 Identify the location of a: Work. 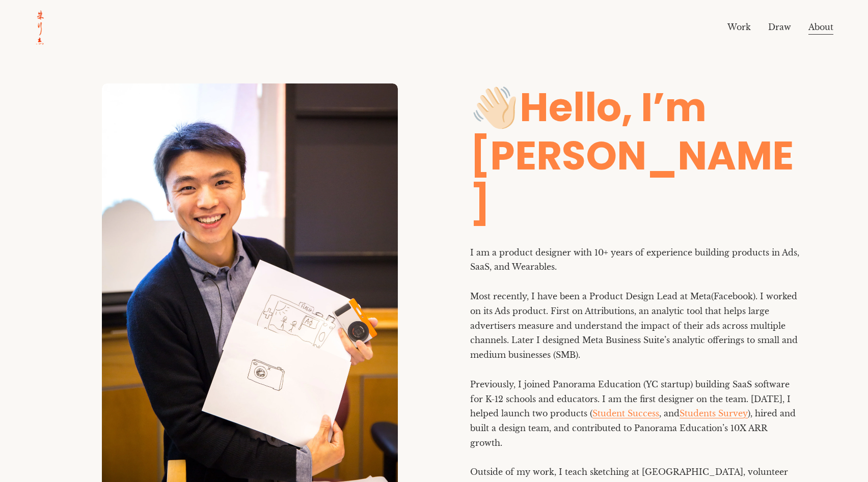
(739, 27).